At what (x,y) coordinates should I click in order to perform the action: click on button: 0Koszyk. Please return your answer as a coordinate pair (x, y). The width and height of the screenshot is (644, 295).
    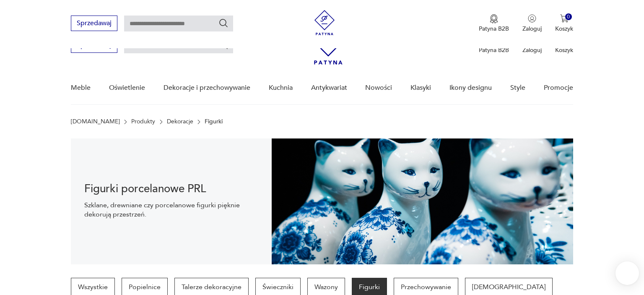
    Looking at the image, I should click on (564, 24).